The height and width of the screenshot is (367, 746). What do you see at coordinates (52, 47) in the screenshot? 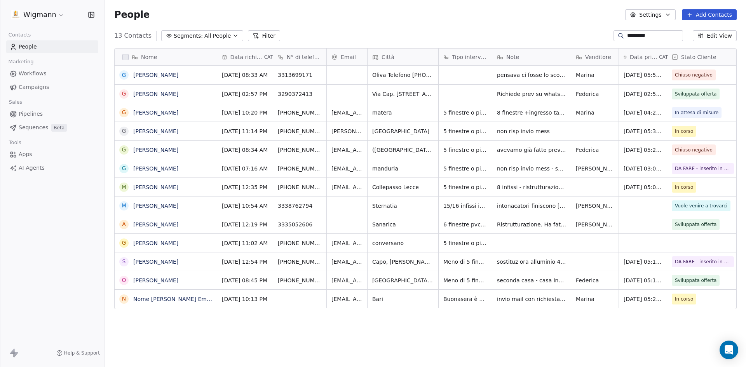
I see `a: People` at bounding box center [52, 47].